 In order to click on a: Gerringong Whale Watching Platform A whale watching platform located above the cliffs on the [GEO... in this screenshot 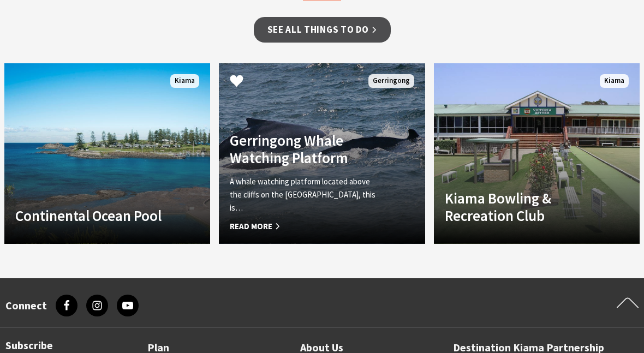, I will do `click(322, 153)`.